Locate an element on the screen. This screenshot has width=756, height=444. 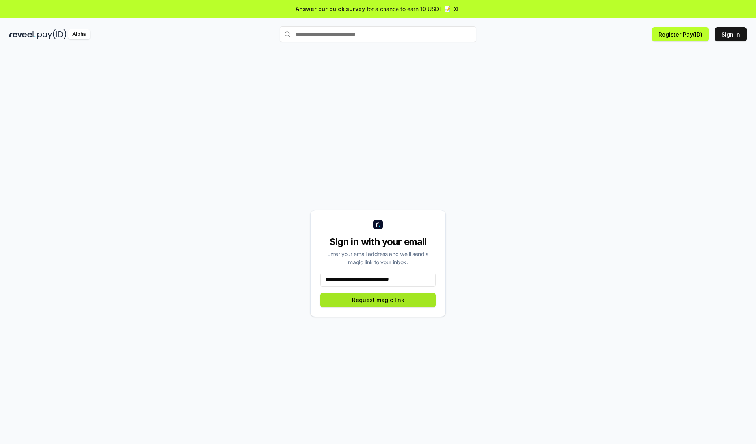
button: Sign In is located at coordinates (731, 34).